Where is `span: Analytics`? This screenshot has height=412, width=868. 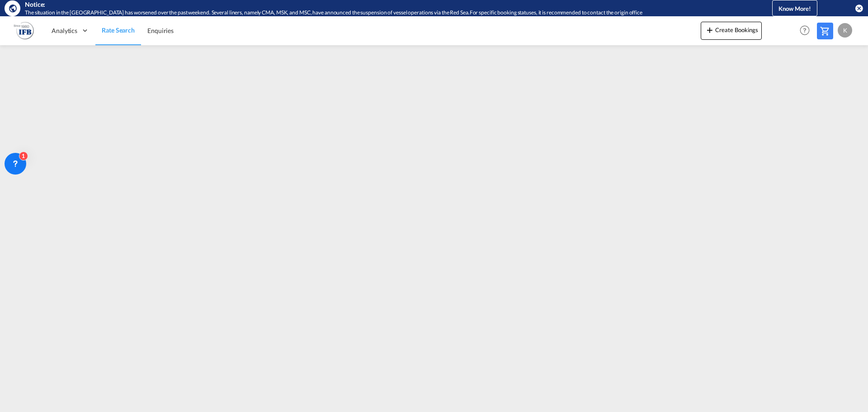
span: Analytics is located at coordinates (64, 31).